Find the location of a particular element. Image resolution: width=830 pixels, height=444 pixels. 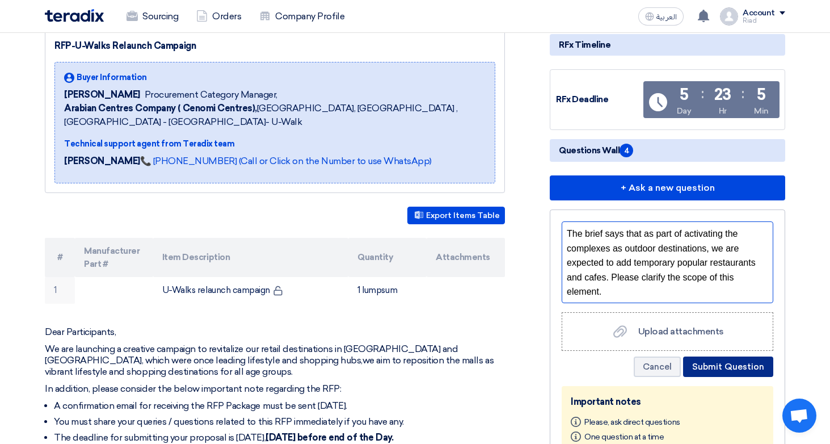

button: Export Items Table is located at coordinates (456, 215).